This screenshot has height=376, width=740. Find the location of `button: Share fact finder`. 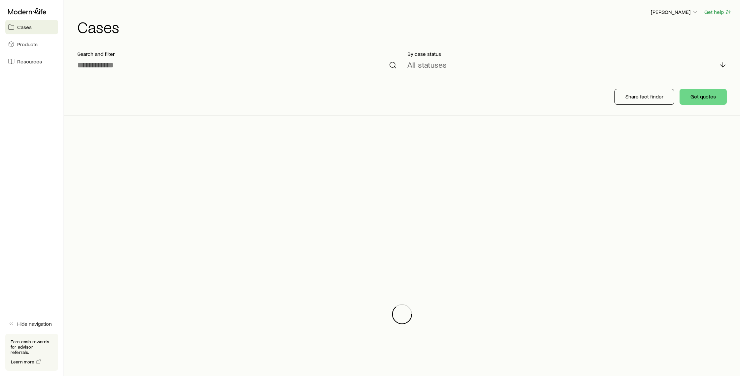

button: Share fact finder is located at coordinates (644, 97).